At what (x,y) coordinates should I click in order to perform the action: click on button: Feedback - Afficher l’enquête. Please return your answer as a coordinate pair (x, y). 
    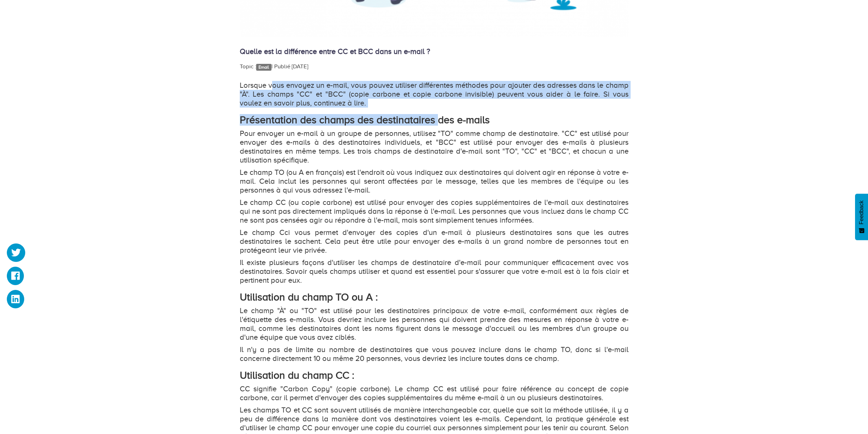
    Looking at the image, I should click on (861, 217).